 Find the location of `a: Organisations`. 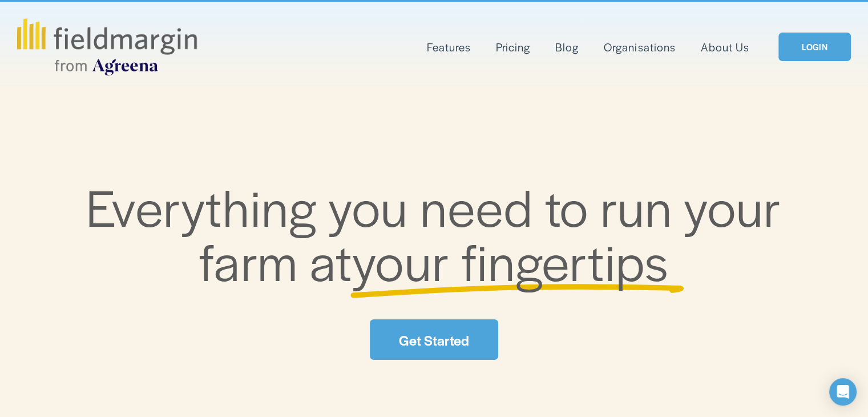

a: Organisations is located at coordinates (639, 47).